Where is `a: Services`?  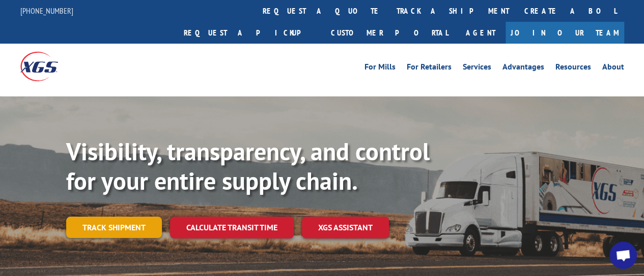 a: Services is located at coordinates (477, 68).